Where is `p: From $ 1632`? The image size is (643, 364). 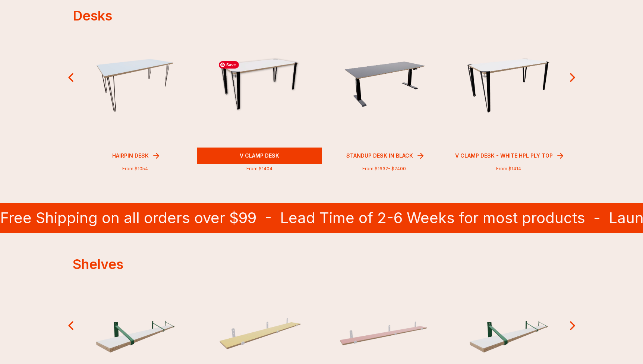
p: From $ 1632 is located at coordinates (384, 169).